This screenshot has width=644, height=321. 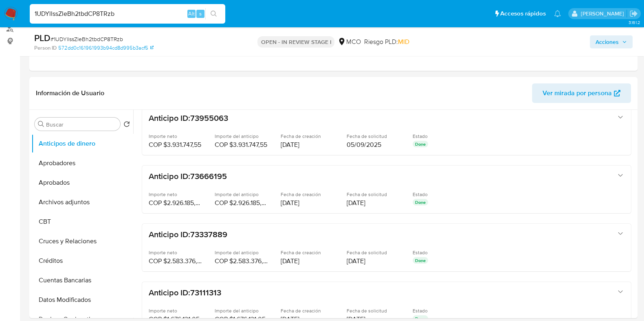 What do you see at coordinates (82, 241) in the screenshot?
I see `button: Cruces y Relaciones` at bounding box center [82, 241].